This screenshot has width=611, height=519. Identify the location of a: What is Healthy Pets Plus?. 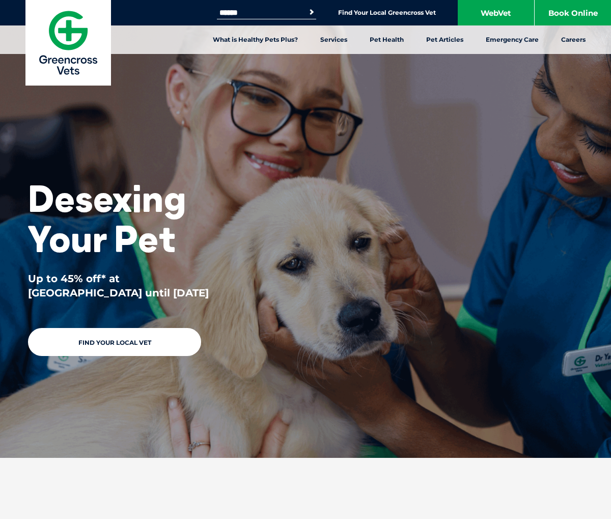
(255, 40).